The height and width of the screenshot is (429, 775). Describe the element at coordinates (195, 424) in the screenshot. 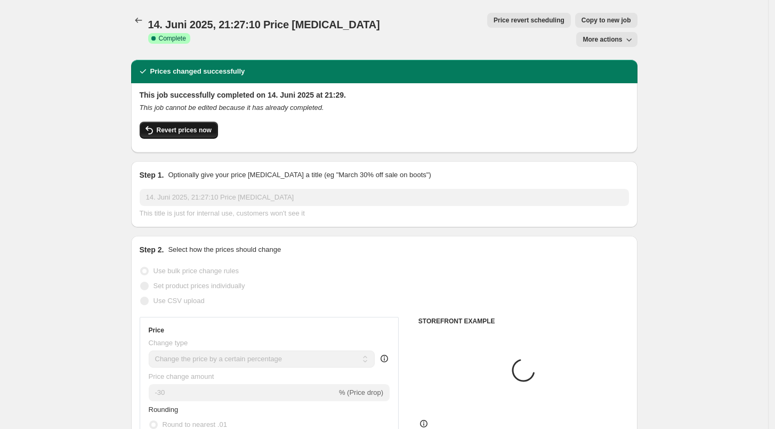

I see `span: Round to nearest .01` at that location.